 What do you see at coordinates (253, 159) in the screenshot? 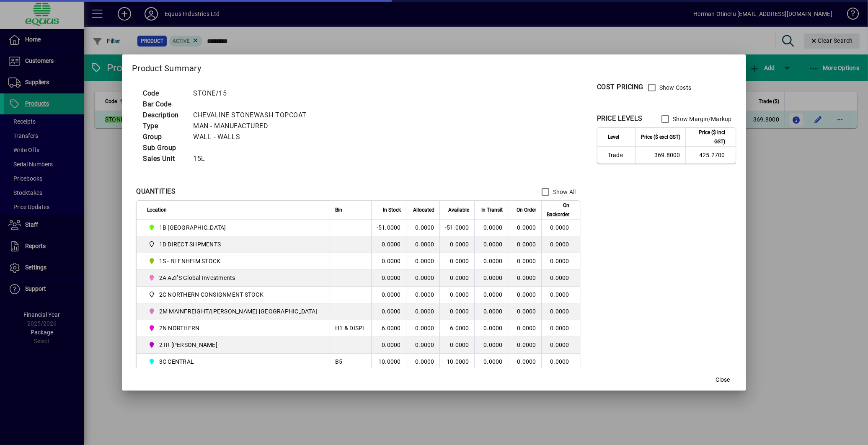
I see `td: 15L` at bounding box center [253, 159].